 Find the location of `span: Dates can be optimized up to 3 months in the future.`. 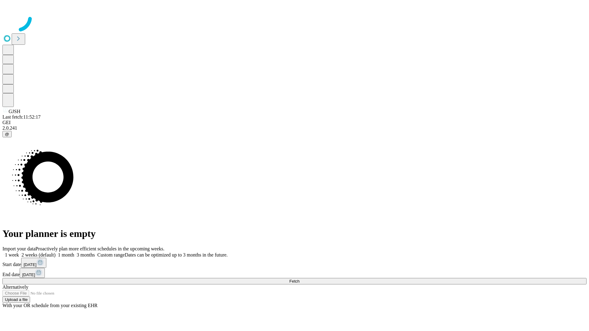

span: Dates can be optimized up to 3 months in the future. is located at coordinates (176, 255).